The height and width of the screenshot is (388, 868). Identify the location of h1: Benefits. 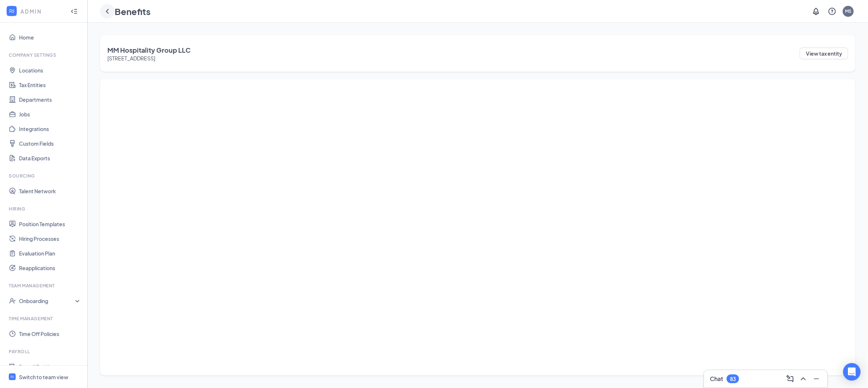
(132, 11).